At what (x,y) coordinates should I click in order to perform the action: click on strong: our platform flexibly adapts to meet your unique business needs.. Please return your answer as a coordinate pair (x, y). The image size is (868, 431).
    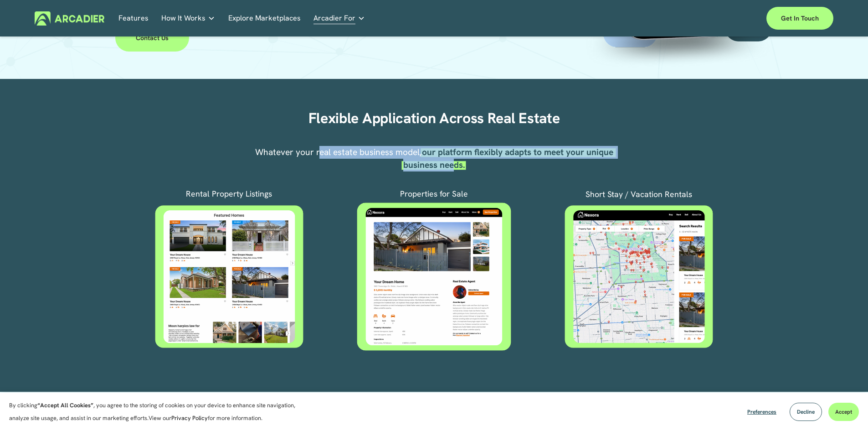
    Looking at the image, I should click on (510, 158).